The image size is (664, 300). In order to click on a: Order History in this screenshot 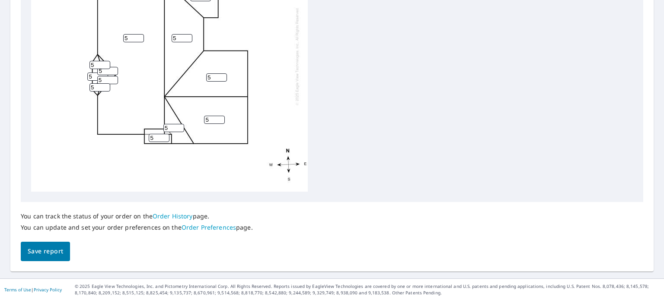, I will do `click(172, 216)`.